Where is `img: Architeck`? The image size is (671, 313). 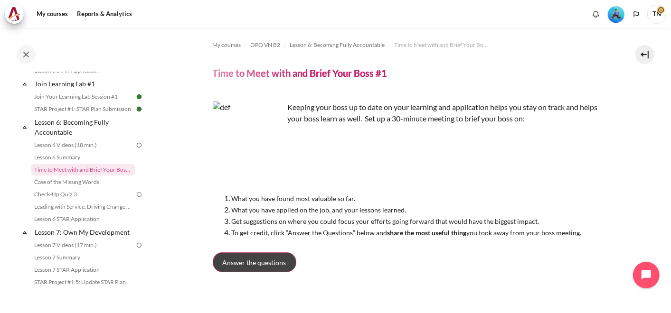
img: Architeck is located at coordinates (14, 14).